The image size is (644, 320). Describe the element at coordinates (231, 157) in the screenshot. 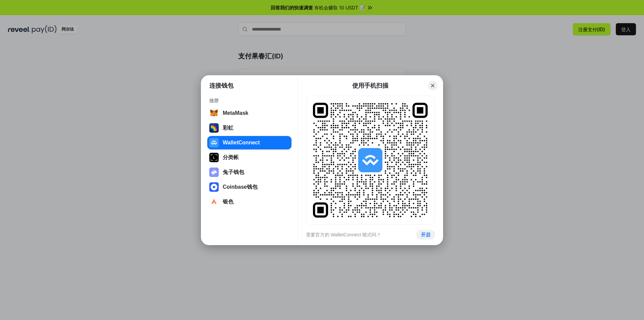

I see `font: 分类帐` at that location.